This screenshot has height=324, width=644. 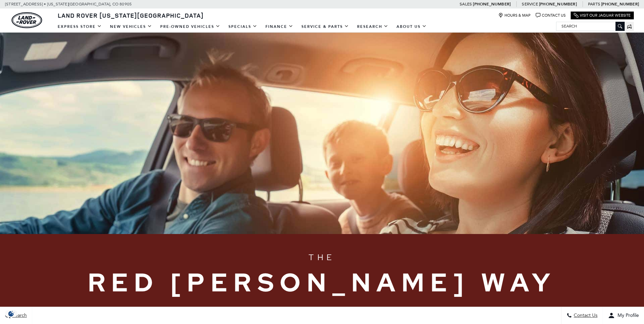 What do you see at coordinates (11, 313) in the screenshot?
I see `section: Click to Open Cookie Consent Modal` at bounding box center [11, 313].